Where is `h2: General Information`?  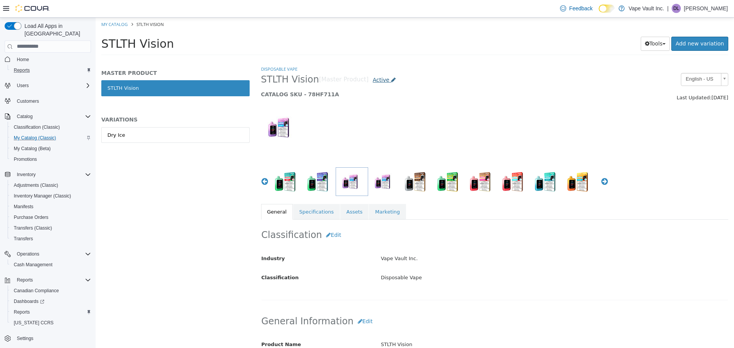
h2: General Information is located at coordinates (399, 304).